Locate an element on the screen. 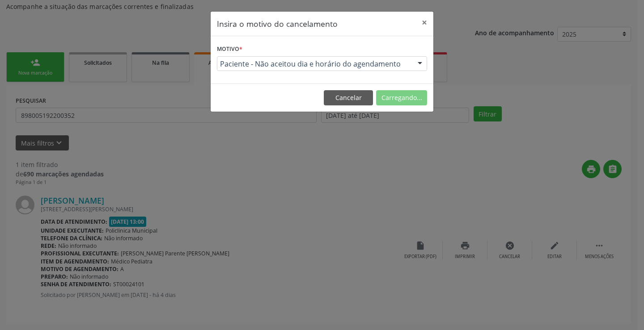 This screenshot has width=644, height=330. span: Paciente - Não aceitou dia e horário do agendamento is located at coordinates (315, 64).